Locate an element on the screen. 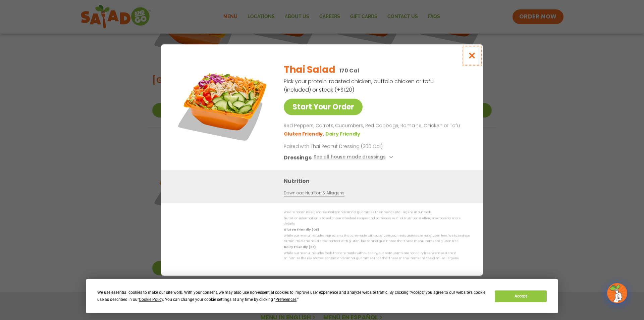 The height and width of the screenshot is (320, 644). h3: Dressings is located at coordinates (297, 157).